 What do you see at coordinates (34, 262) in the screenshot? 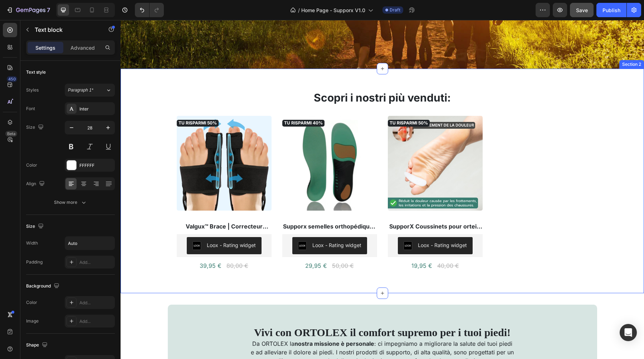
I see `div: Padding` at bounding box center [34, 262].